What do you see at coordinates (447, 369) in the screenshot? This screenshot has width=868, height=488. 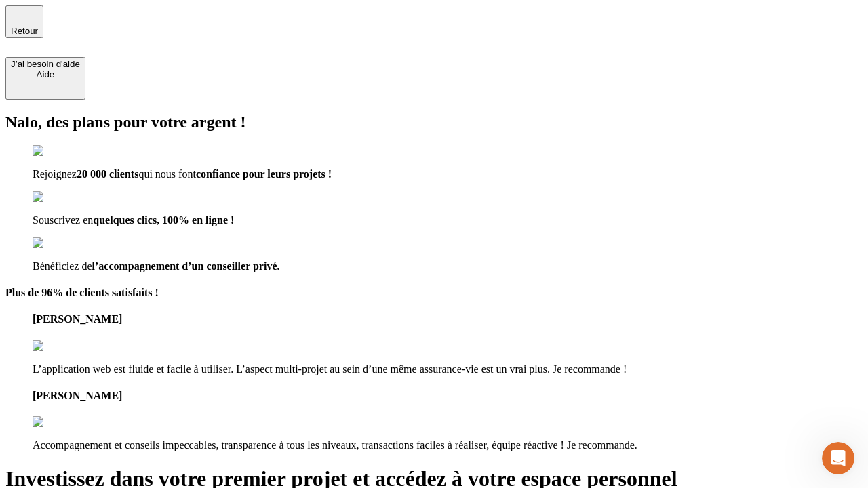 I see `p: L’application web est fluide et facile à utiliser. L’aspect multi-projet au sein d’une même assur...` at bounding box center [447, 369].